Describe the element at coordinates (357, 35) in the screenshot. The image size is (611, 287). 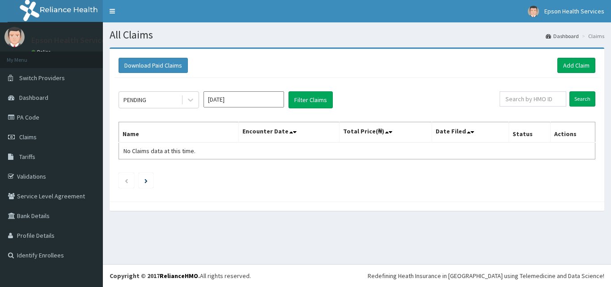
I see `h1: All Claims` at that location.